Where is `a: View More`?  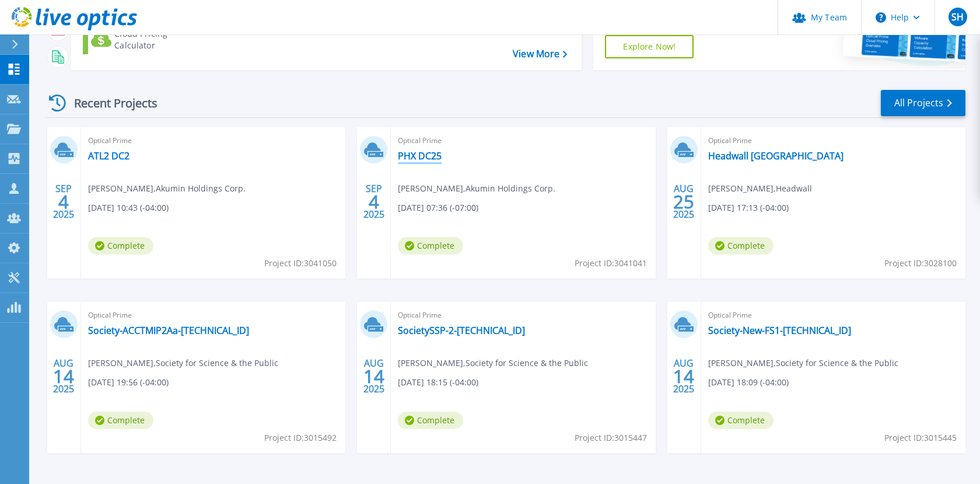
a: View More is located at coordinates (539, 54).